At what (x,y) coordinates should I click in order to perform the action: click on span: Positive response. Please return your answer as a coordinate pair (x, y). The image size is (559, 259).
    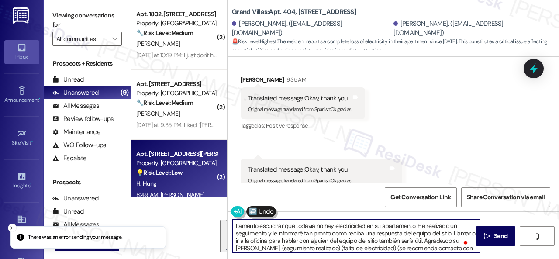
    Looking at the image, I should click on (287, 125).